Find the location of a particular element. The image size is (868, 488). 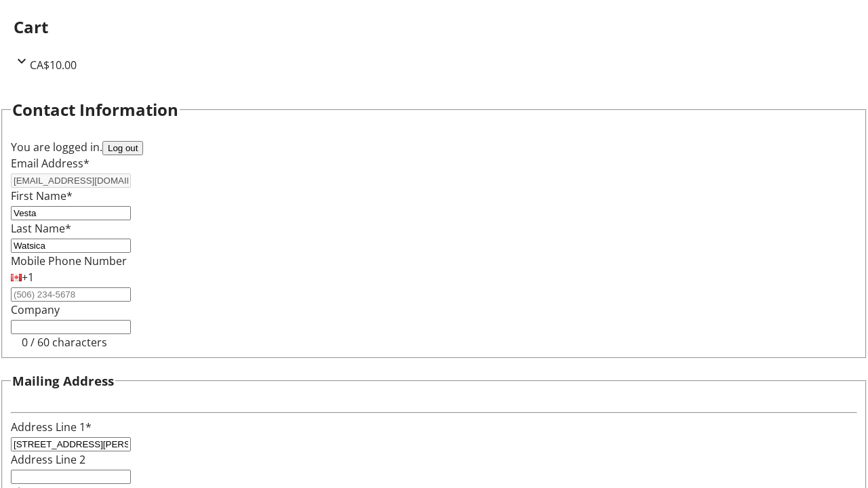

label: Address Line 1* is located at coordinates (51, 427).